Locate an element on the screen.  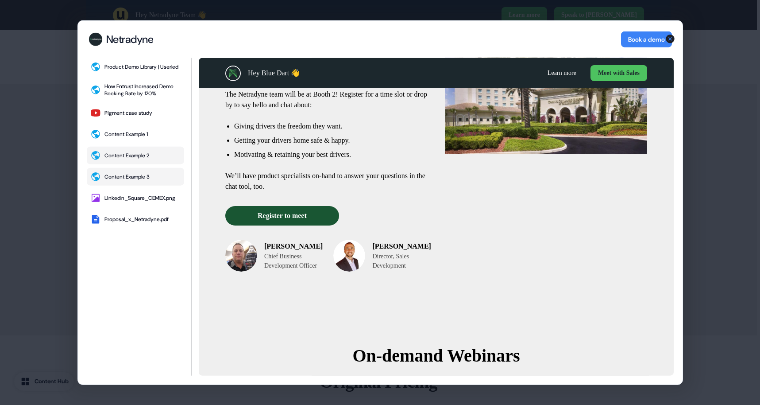
button: Content Example 3 is located at coordinates (136, 177).